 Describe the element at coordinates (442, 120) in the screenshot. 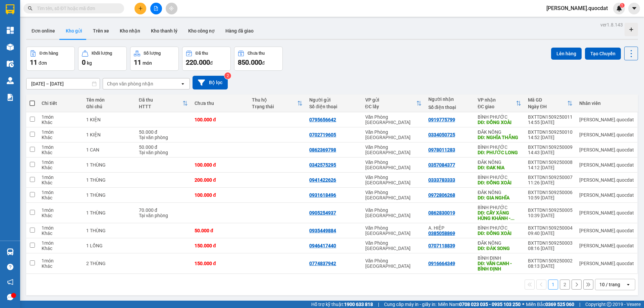

I see `div: 0919775799` at that location.